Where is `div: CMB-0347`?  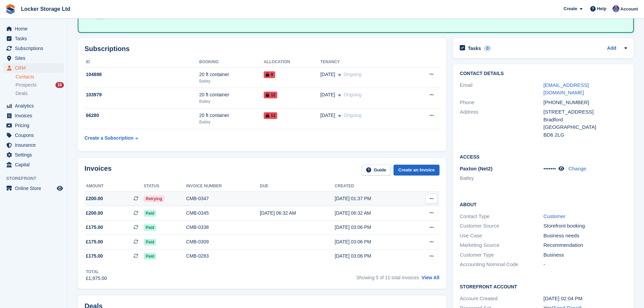 div: CMB-0347 is located at coordinates (223, 198).